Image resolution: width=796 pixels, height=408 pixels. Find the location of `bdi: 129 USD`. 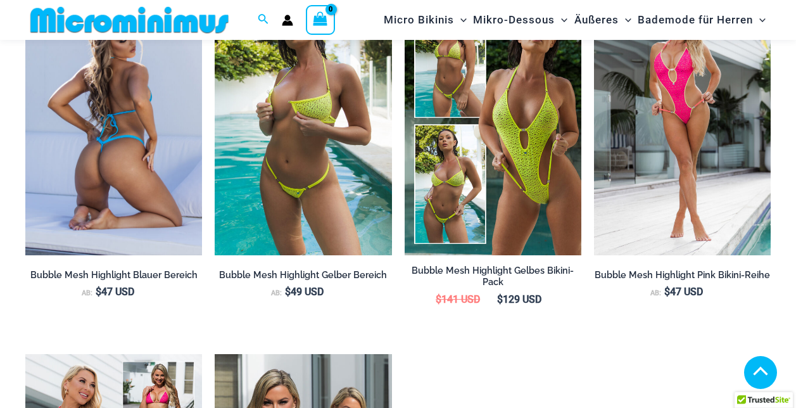

bdi: 129 USD is located at coordinates (519, 299).